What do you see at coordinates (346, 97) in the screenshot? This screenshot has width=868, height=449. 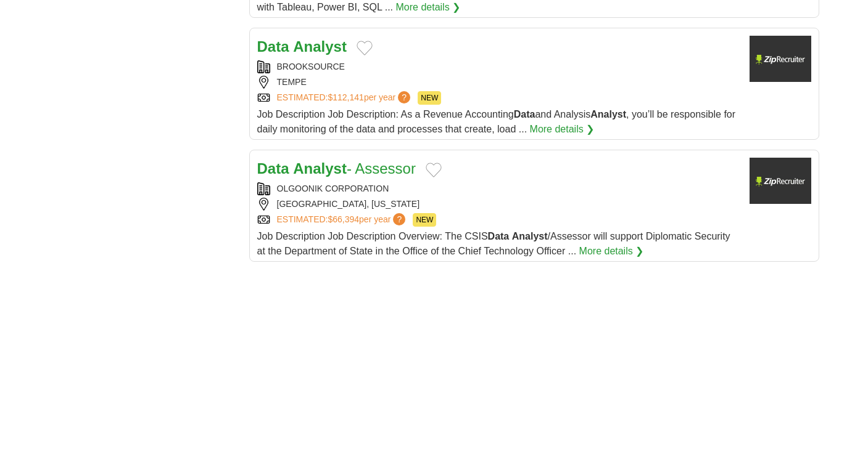 I see `span: $112,141` at bounding box center [346, 97].